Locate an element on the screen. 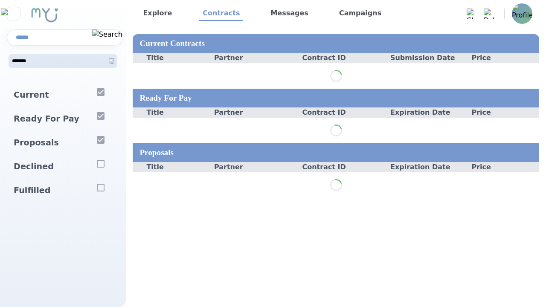  div: Current Contracts is located at coordinates (335, 43).